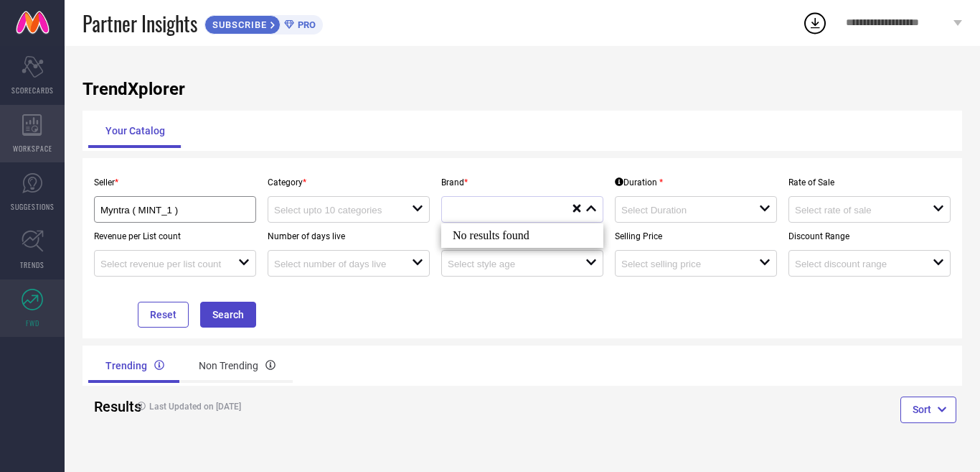 This screenshot has height=472, width=980. I want to click on button: Search, so click(228, 314).